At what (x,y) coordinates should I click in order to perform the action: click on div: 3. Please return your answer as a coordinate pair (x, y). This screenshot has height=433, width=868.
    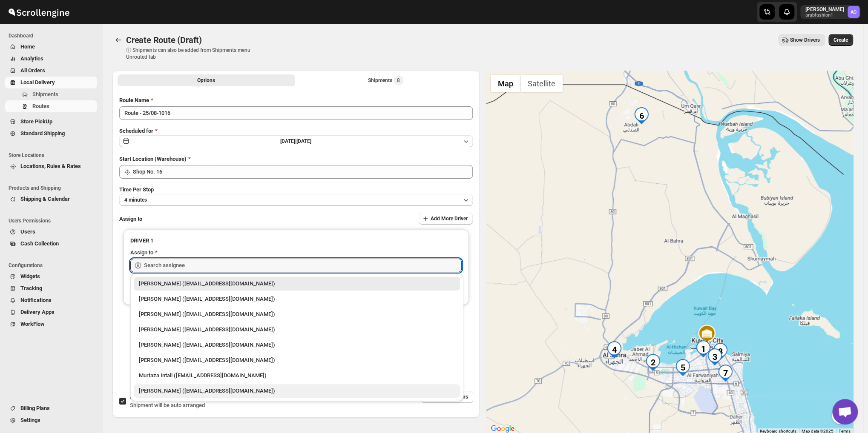
    Looking at the image, I should click on (715, 357).